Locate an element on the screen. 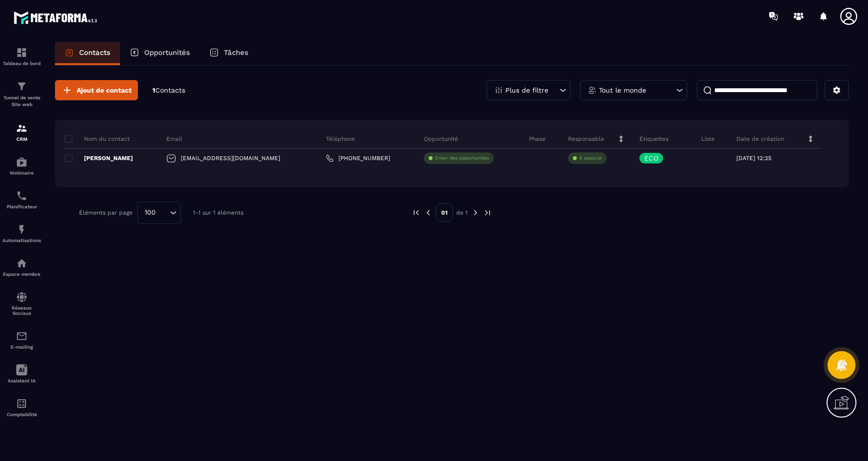 Image resolution: width=868 pixels, height=461 pixels. p: Opportunités is located at coordinates (167, 53).